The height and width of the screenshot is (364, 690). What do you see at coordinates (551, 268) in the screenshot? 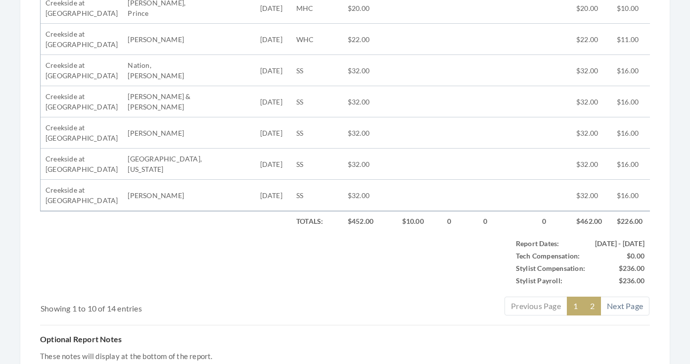
I see `td: Stylist Compensation:` at bounding box center [551, 268].